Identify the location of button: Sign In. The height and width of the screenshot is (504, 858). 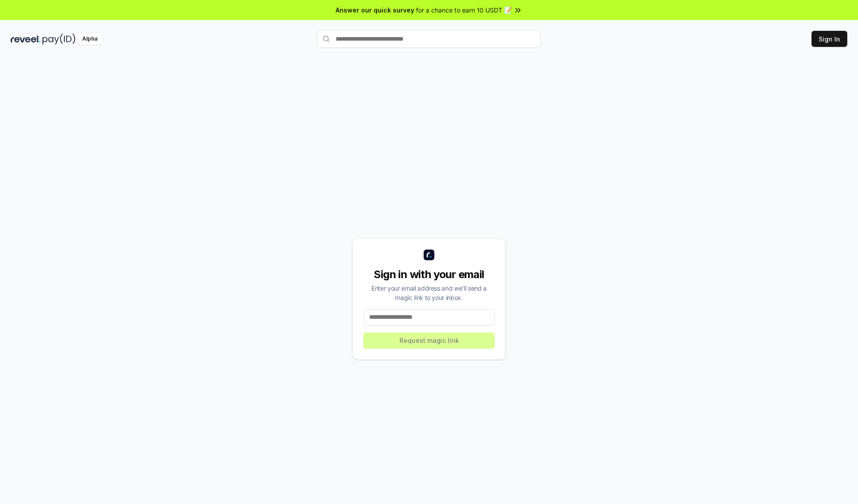
(829, 39).